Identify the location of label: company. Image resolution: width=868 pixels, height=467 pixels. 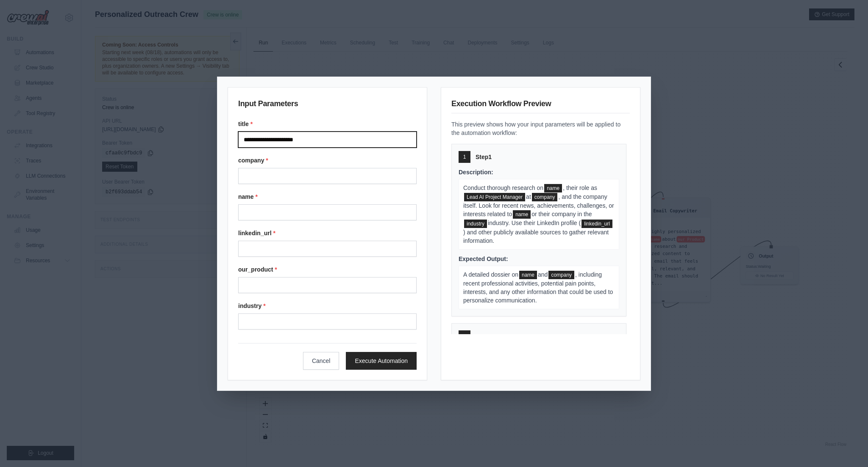
(327, 161).